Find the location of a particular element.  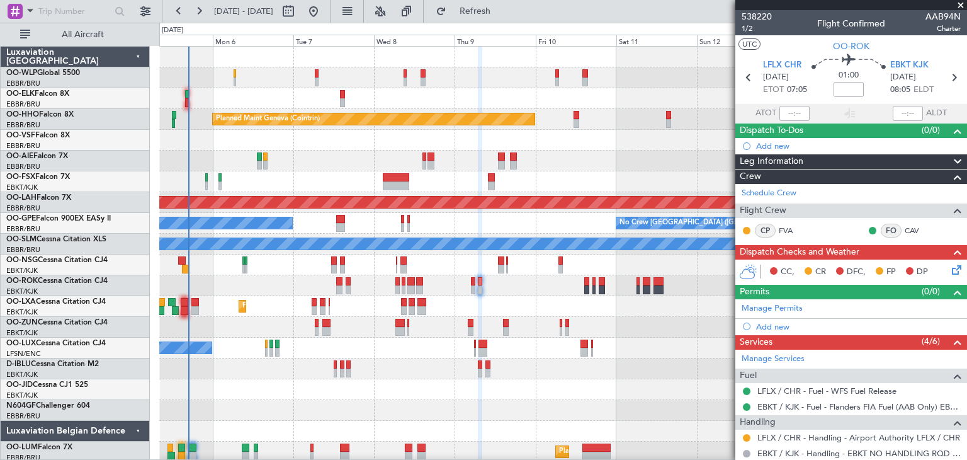

div: Sat 11 is located at coordinates (657, 40).